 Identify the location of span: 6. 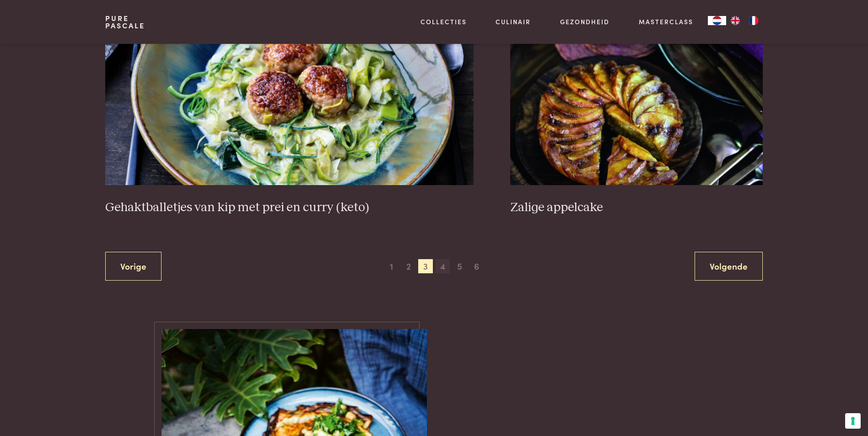
(477, 266).